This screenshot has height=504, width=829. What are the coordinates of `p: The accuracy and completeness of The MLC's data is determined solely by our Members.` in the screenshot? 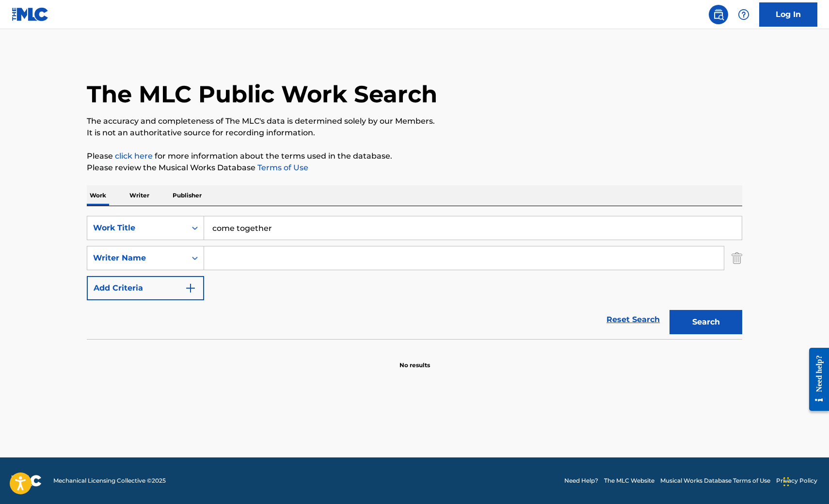 It's located at (414, 121).